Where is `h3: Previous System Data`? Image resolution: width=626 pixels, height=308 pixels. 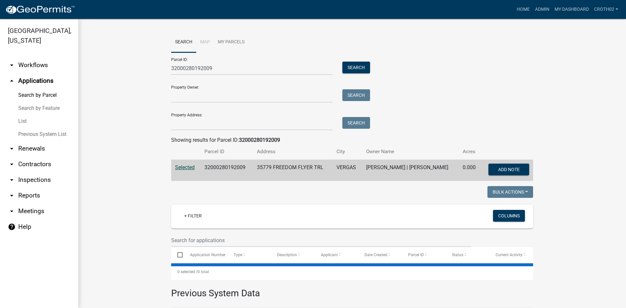
h3: Previous System Data is located at coordinates (352, 290).